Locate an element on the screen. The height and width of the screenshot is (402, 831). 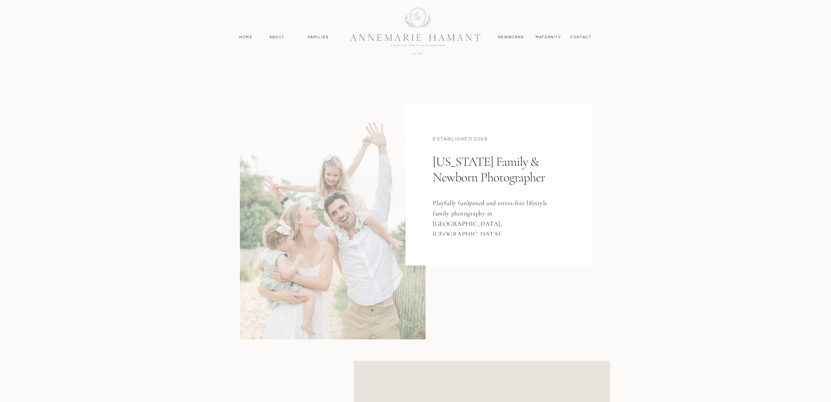
a: Newborns is located at coordinates (511, 37).